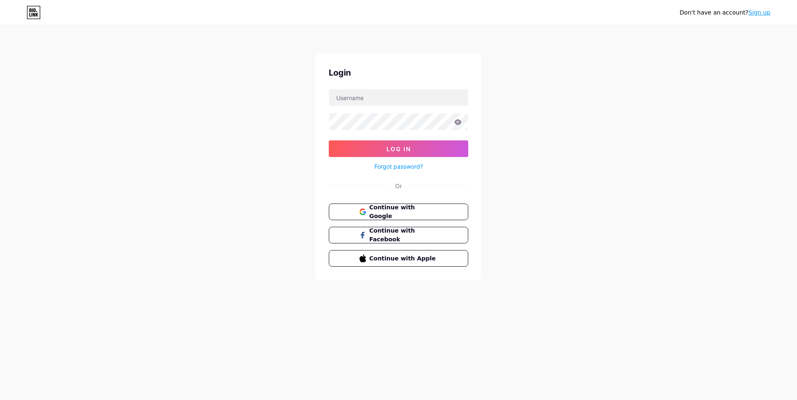 The image size is (797, 400). Describe the element at coordinates (399, 149) in the screenshot. I see `span: Log In` at that location.